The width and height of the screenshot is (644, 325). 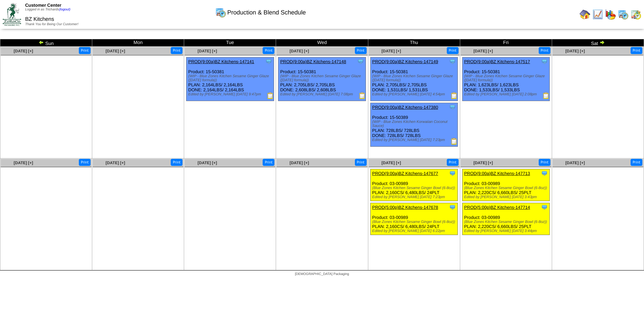 I want to click on a: PROD(5:00p)BZ Kitchens-147678, so click(x=405, y=207).